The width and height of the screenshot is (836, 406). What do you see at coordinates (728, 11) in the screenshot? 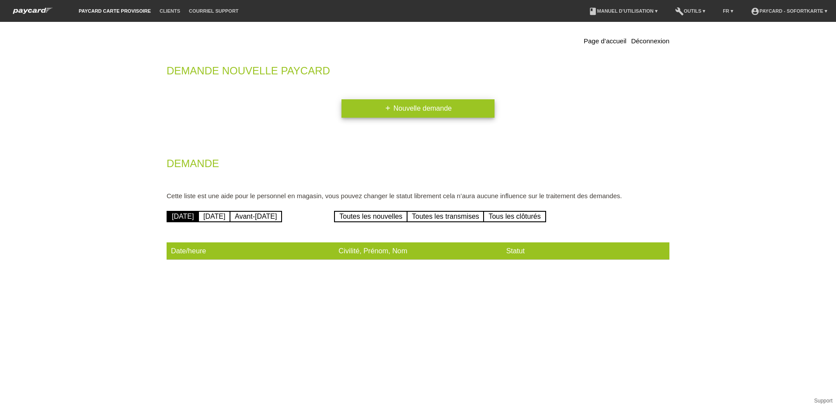
I see `a: FR ▾` at bounding box center [728, 11].